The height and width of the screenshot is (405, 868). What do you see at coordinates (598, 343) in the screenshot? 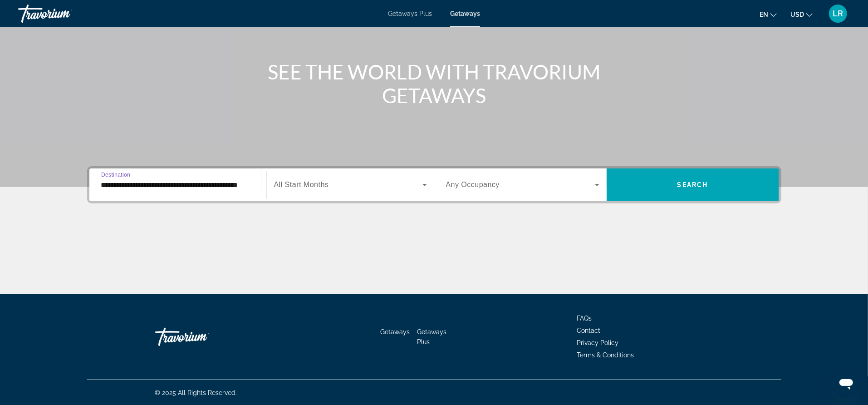
I see `span: Privacy Policy` at bounding box center [598, 343].